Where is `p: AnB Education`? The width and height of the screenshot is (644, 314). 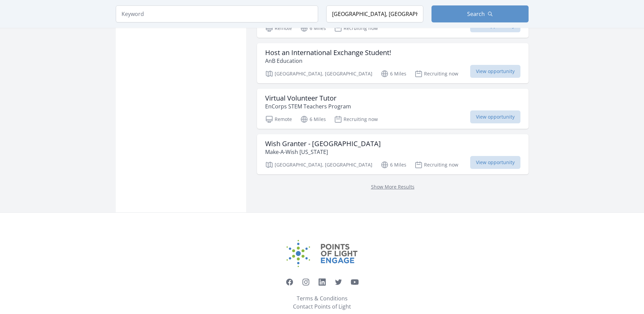
p: AnB Education is located at coordinates (328, 61).